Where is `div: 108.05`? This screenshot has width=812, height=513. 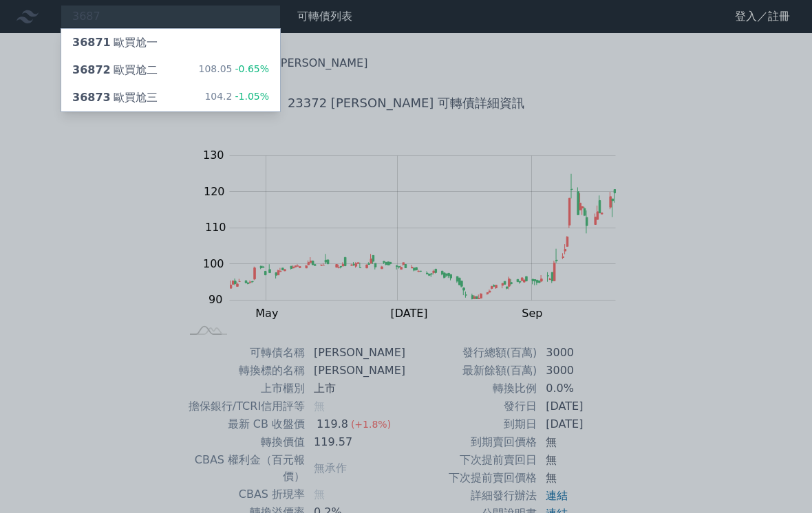
div: 108.05 is located at coordinates (234, 70).